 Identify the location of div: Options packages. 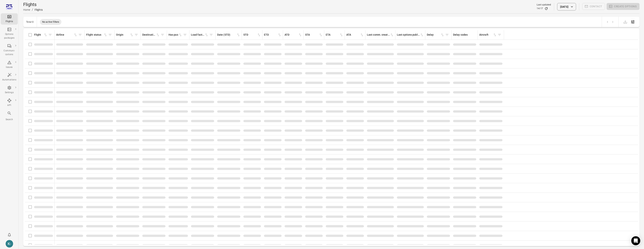
(9, 36).